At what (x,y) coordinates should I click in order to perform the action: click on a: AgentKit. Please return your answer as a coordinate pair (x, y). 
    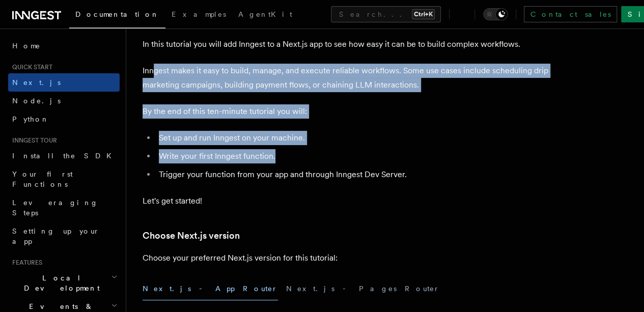
    Looking at the image, I should click on (265, 15).